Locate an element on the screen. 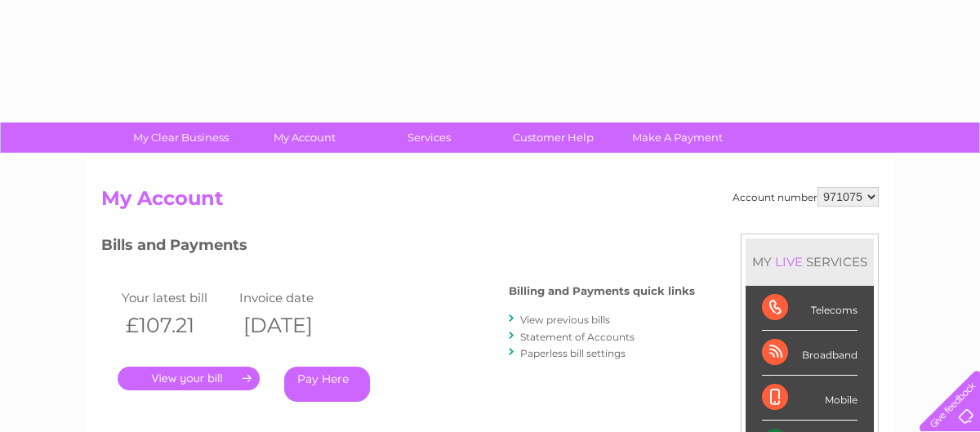 The height and width of the screenshot is (432, 980). div: MY SERVICES is located at coordinates (809, 261).